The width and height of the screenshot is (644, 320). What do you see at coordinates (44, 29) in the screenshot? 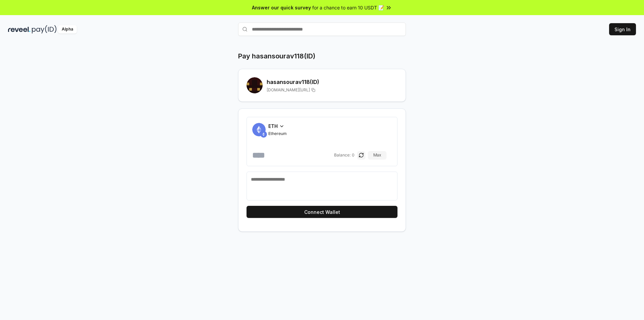
I see `img: pay_id` at bounding box center [44, 29].